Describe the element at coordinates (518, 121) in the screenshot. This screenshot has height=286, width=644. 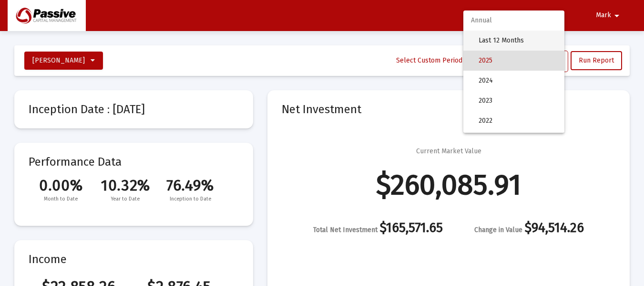
I see `span: 2022` at that location.